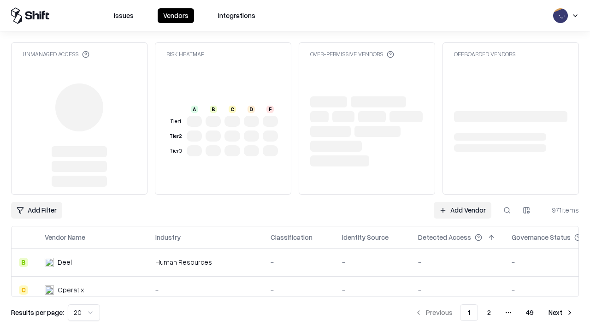 The height and width of the screenshot is (332, 590). I want to click on div: Deel, so click(65, 262).